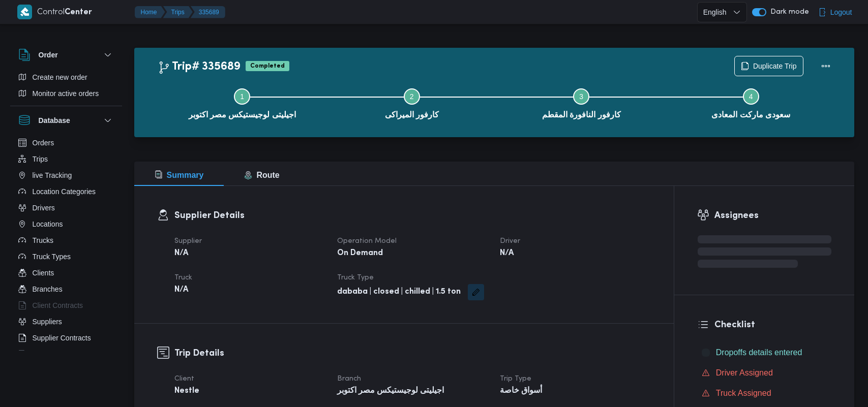 This screenshot has width=868, height=407. I want to click on span: Branch, so click(349, 379).